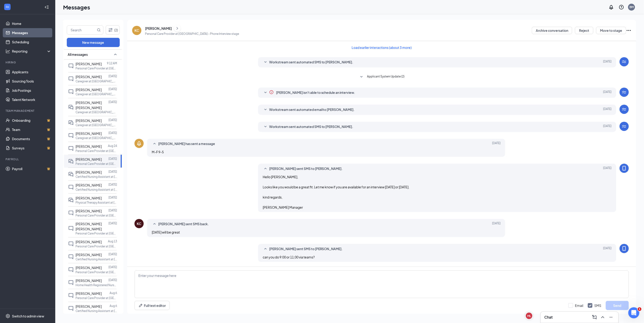 The image size is (644, 323). Describe the element at coordinates (32, 148) in the screenshot. I see `a: SurveysCrown` at that location.